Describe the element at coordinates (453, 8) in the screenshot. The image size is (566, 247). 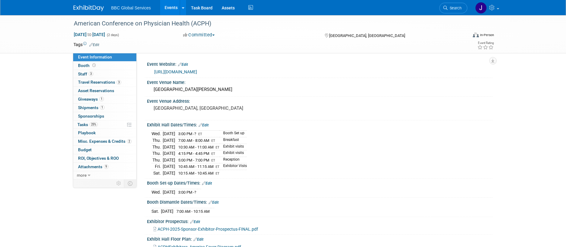
I see `a: Search` at that location.